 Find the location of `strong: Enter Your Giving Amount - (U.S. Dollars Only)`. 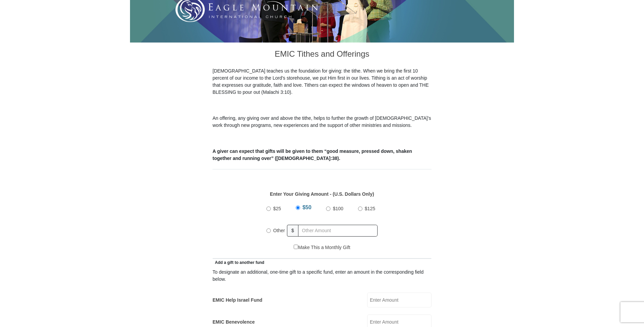

strong: Enter Your Giving Amount - (U.S. Dollars Only) is located at coordinates (321, 193).